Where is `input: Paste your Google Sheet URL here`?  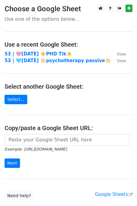
input: Paste your Google Sheet URL here is located at coordinates (67, 140).